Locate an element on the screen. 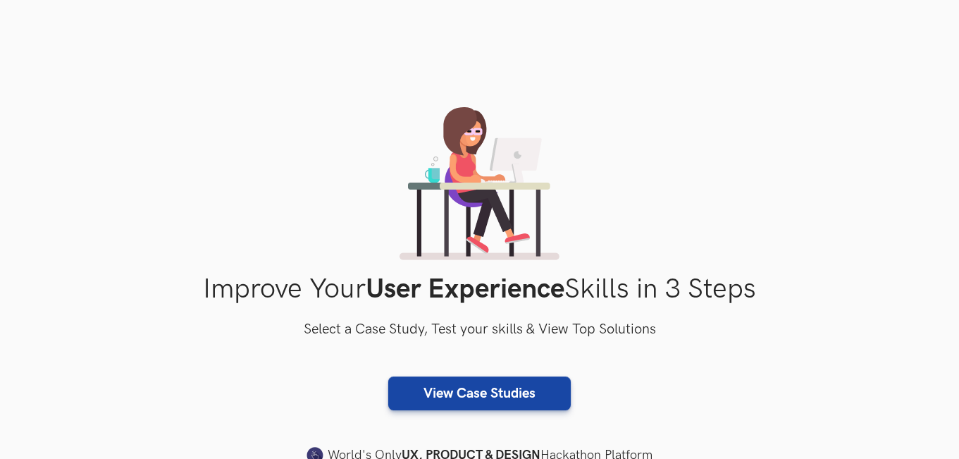  img: lady working on laptop is located at coordinates (479, 183).